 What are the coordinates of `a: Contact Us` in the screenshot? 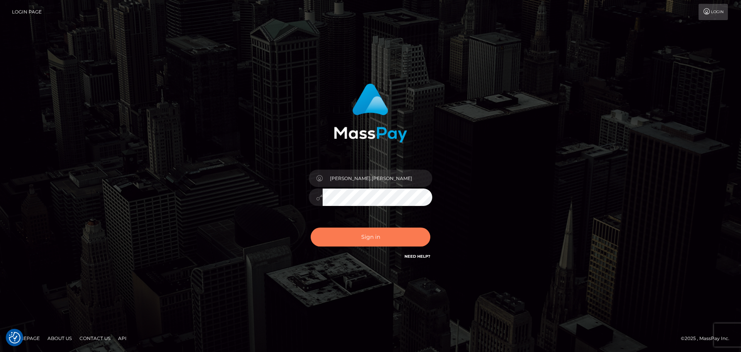 It's located at (95, 338).